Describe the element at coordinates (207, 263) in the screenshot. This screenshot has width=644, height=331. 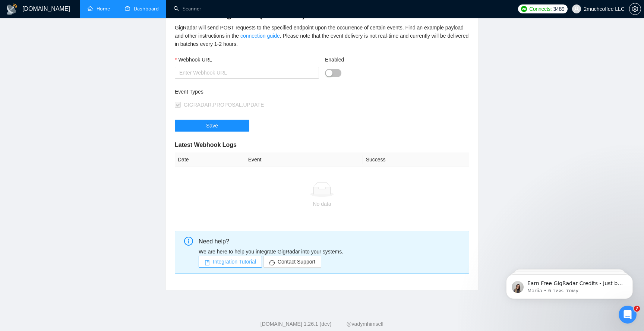
I see `span: book` at that location.